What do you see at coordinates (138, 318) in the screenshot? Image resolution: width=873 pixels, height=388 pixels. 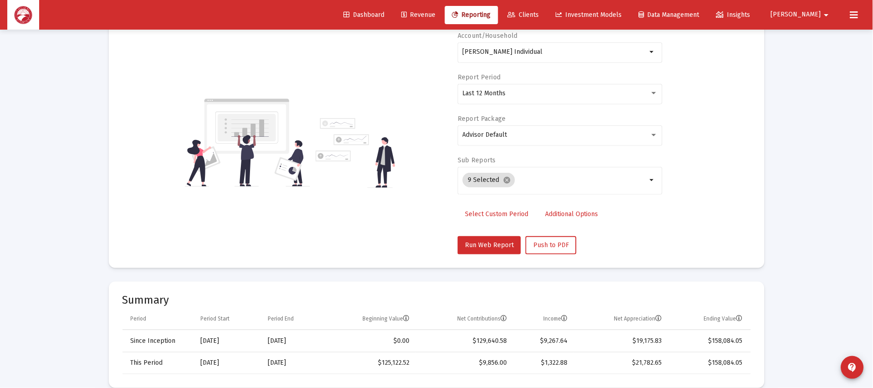 I see `div: Period` at bounding box center [138, 318].